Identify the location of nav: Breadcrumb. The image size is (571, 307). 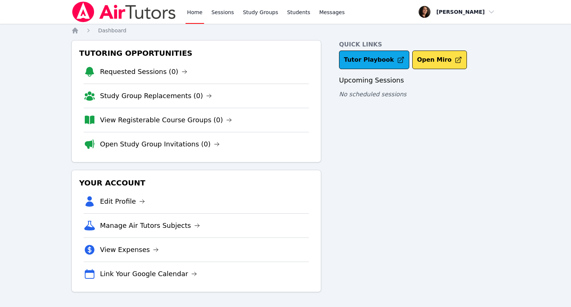
(285, 30).